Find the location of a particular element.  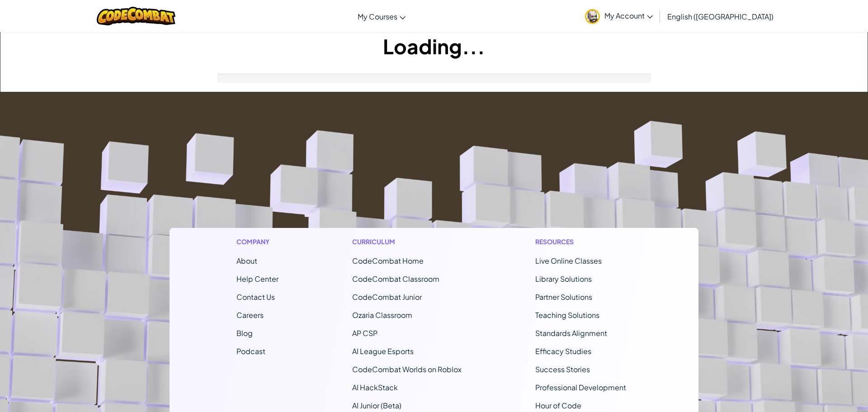

h1: Company is located at coordinates (258, 241).